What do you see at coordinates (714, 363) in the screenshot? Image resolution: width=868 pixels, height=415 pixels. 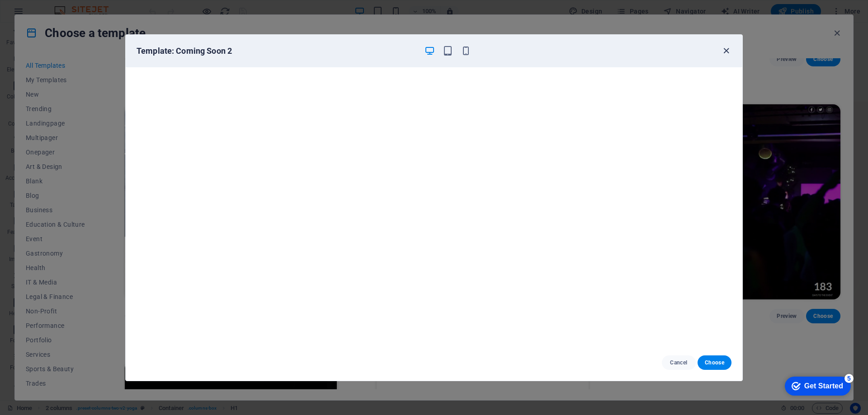 I see `span: Choose` at bounding box center [714, 363].